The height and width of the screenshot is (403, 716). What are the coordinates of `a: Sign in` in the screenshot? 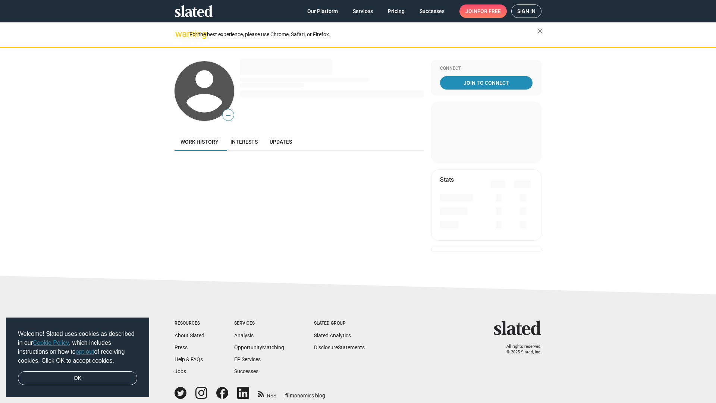 It's located at (526, 11).